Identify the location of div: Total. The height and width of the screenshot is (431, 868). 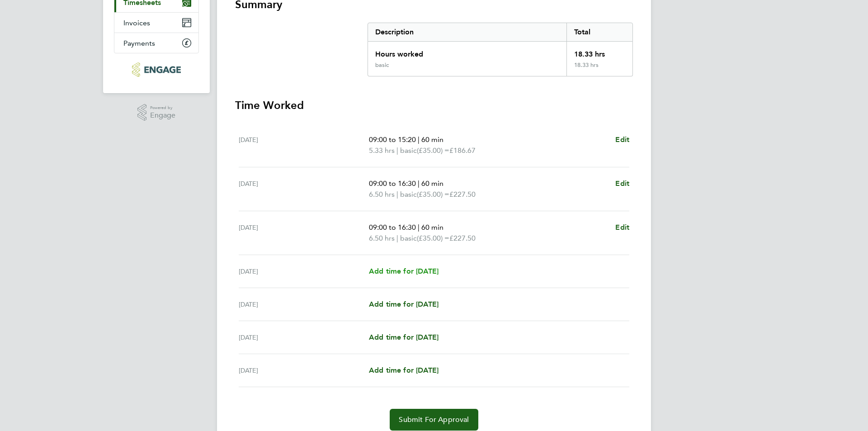
(599, 32).